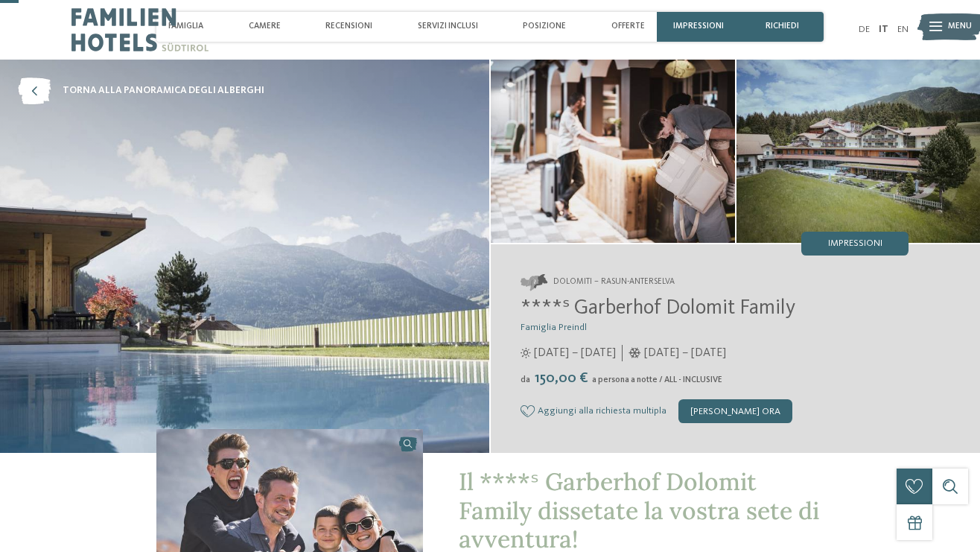 The height and width of the screenshot is (552, 980). Describe the element at coordinates (525, 379) in the screenshot. I see `span: da` at that location.